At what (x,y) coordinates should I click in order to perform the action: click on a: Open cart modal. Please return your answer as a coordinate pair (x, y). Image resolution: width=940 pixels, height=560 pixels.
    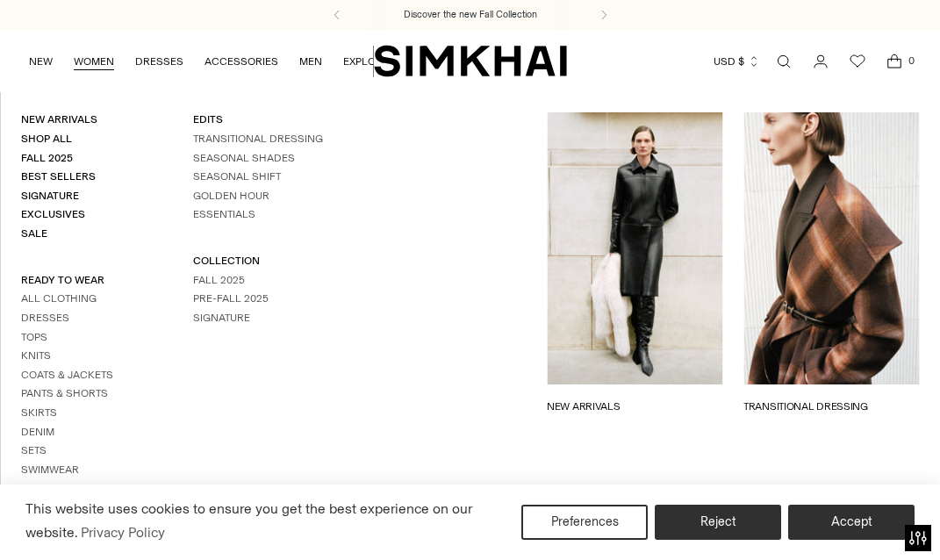
    Looking at the image, I should click on (895, 62).